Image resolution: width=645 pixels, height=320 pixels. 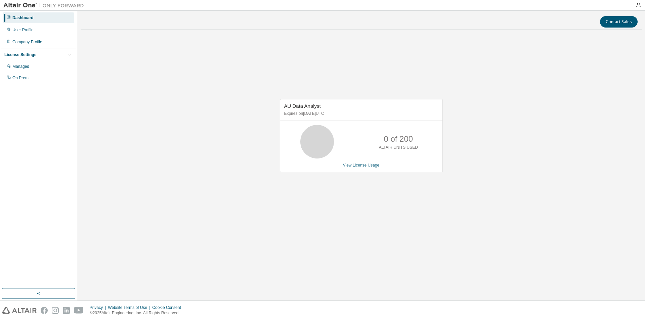 What do you see at coordinates (618, 22) in the screenshot?
I see `button: Contact Sales` at bounding box center [618, 22].